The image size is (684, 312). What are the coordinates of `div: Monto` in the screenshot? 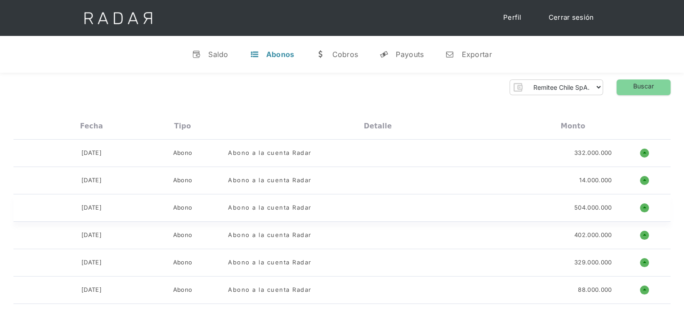 It's located at (573, 126).